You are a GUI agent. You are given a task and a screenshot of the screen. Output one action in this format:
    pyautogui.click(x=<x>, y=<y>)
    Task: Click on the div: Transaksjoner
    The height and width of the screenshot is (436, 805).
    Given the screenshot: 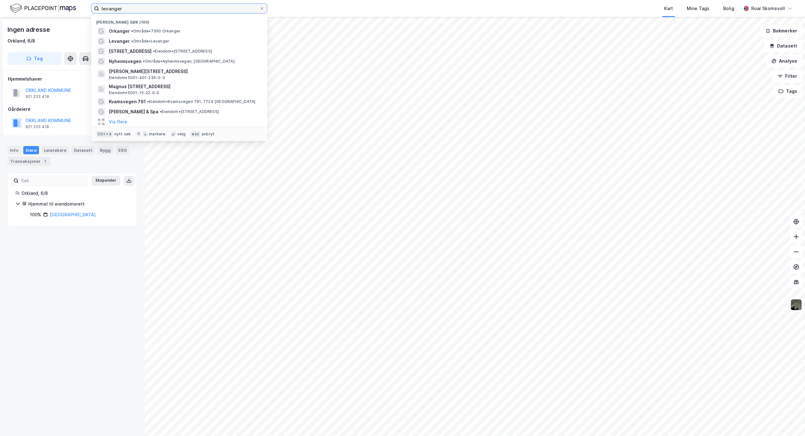 What is the action you would take?
    pyautogui.click(x=29, y=161)
    